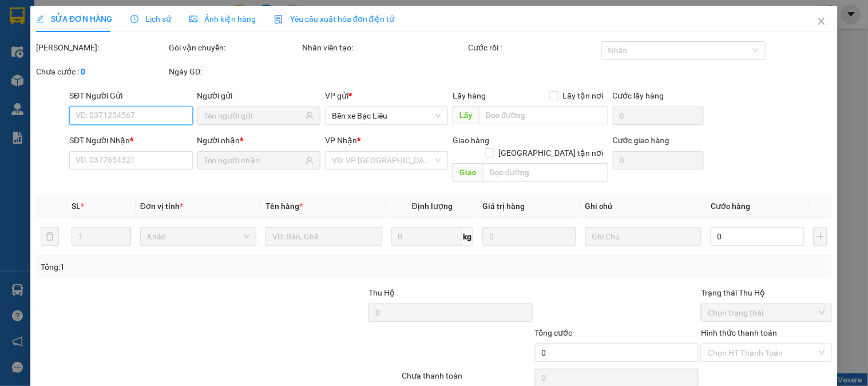 This screenshot has height=386, width=868. I want to click on span: SL, so click(76, 206).